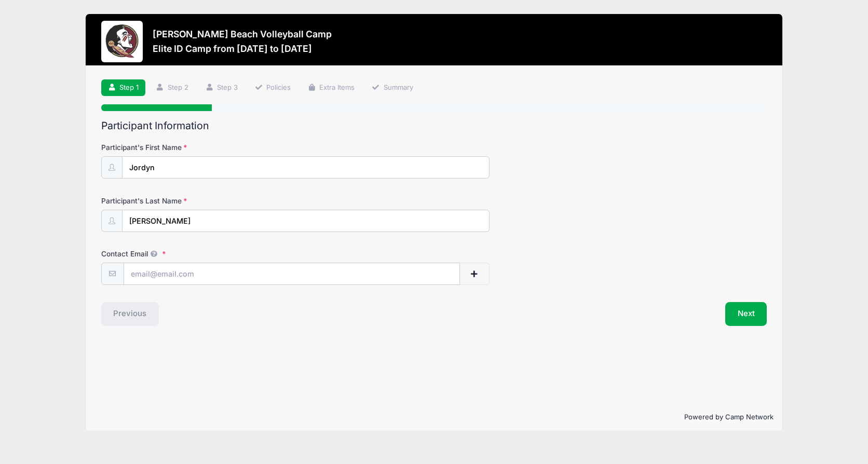  Describe the element at coordinates (212, 254) in the screenshot. I see `label: Contact Email` at that location.